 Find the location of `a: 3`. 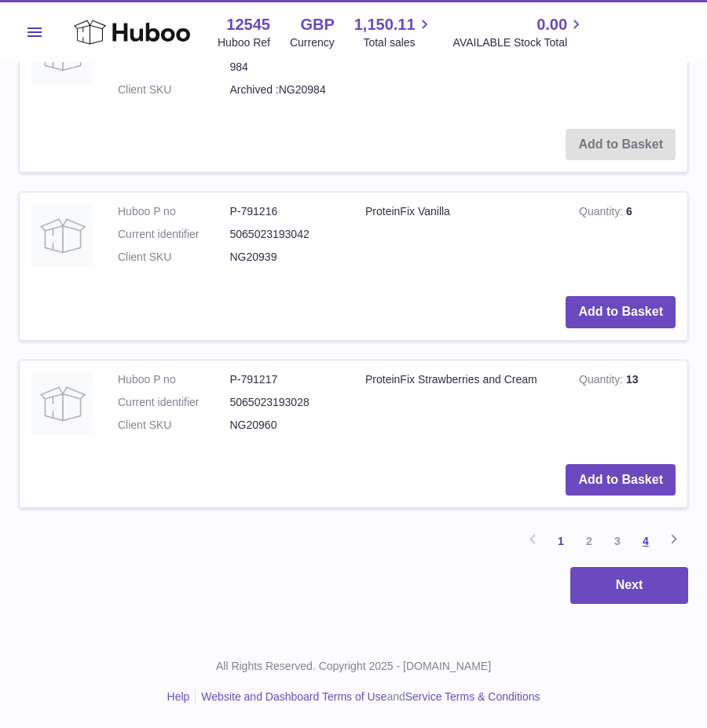

a: 3 is located at coordinates (617, 541).